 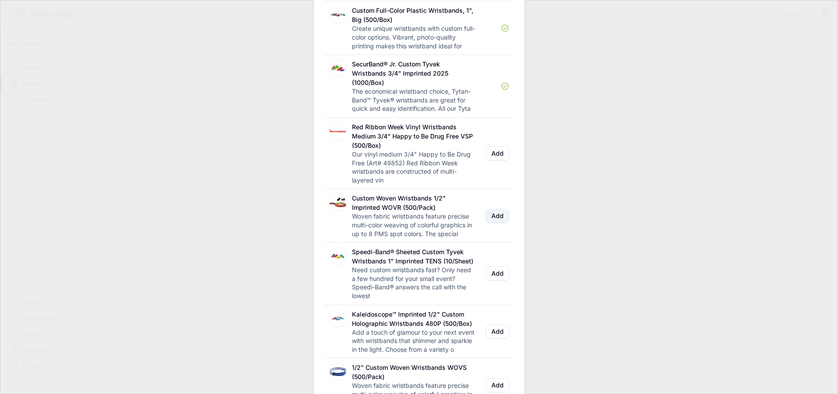 I want to click on div: Need custom wristbands fast? Only need a few hundred for your small event? Speedi-Band® answers t..., so click(x=413, y=283).